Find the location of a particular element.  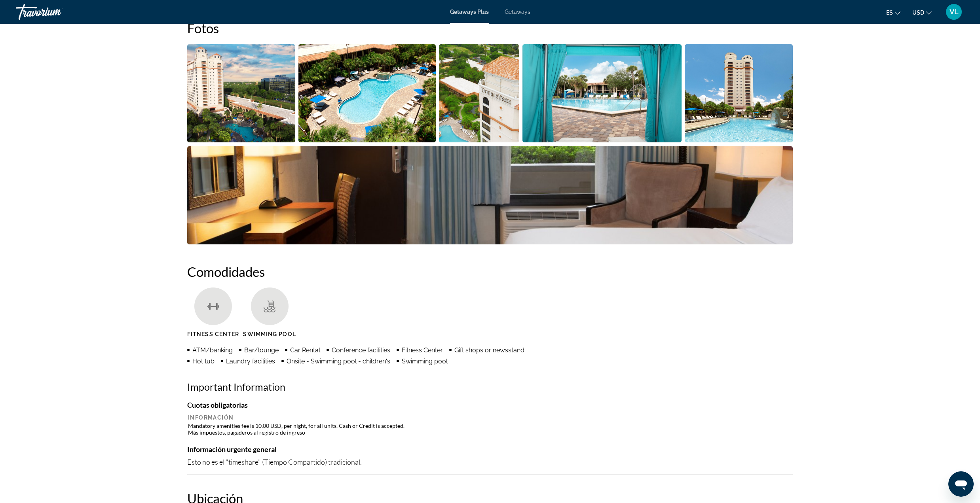

span: VL is located at coordinates (954, 12).